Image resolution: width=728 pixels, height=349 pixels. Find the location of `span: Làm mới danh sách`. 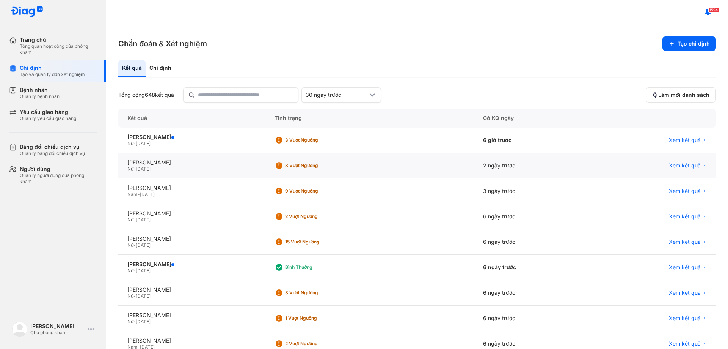

span: Làm mới danh sách is located at coordinates (684, 95).